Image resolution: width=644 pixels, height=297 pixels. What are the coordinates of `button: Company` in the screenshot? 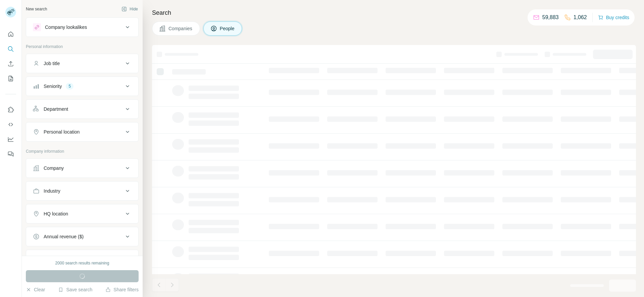 It's located at (82, 168).